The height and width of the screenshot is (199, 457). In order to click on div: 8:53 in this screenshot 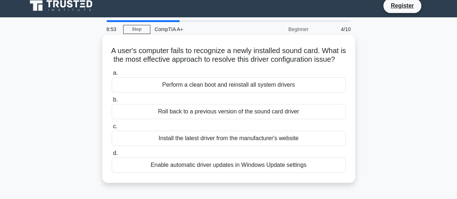, I will do `click(113, 29)`.